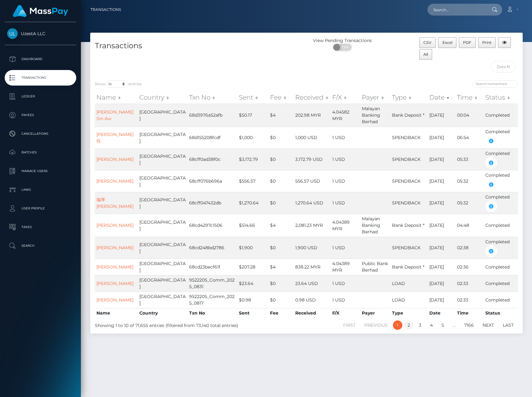 The image size is (532, 397). I want to click on td: 06:54, so click(470, 138).